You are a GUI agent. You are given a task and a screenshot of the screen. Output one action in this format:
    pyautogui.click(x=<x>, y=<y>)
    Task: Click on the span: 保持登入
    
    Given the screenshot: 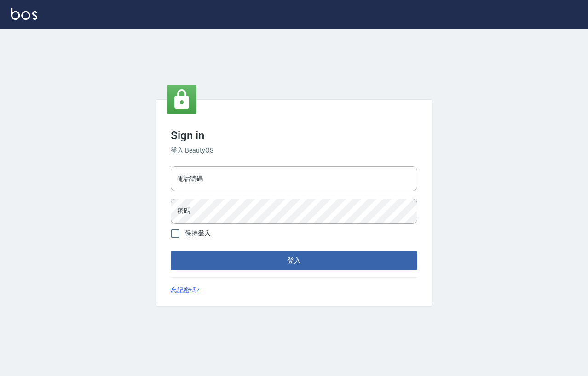 What is the action you would take?
    pyautogui.click(x=198, y=233)
    